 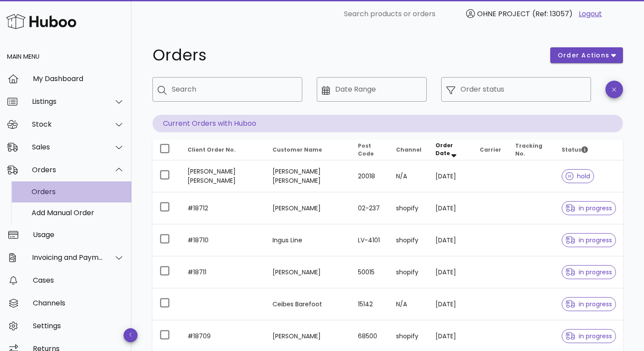 What do you see at coordinates (503, 14) in the screenshot?
I see `span: OHNE PROJECT` at bounding box center [503, 14].